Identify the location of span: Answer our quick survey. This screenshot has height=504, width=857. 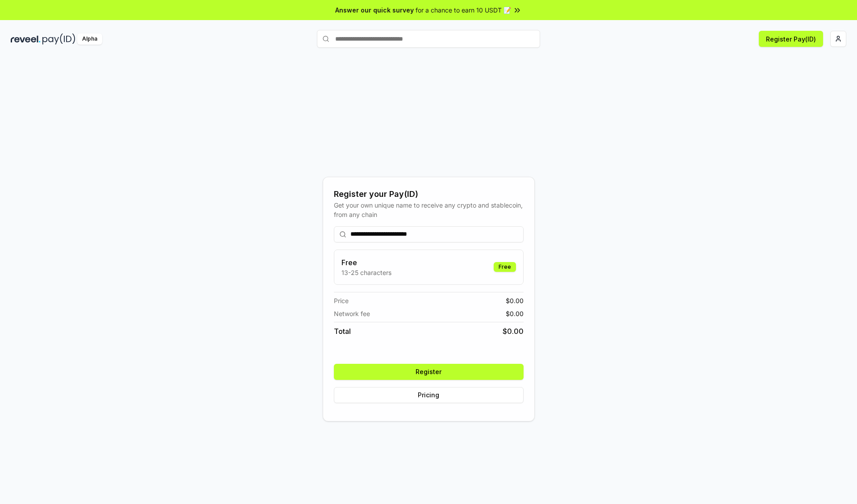
(374, 10).